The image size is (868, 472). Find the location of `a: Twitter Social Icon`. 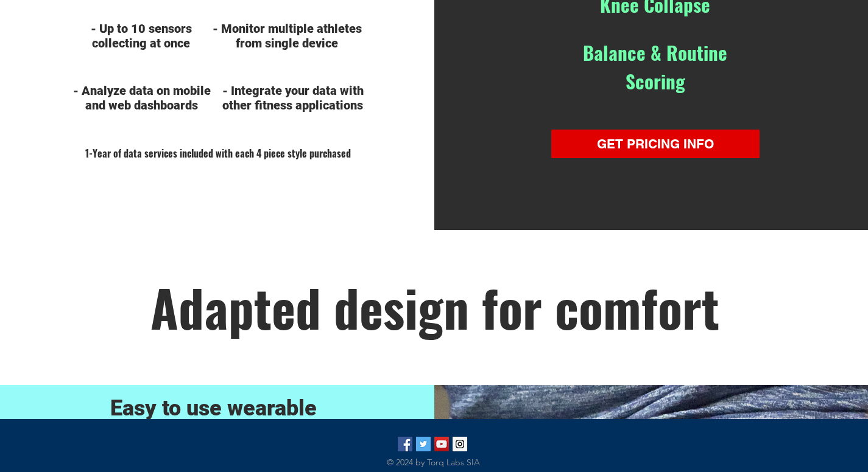

a: Twitter Social Icon is located at coordinates (423, 445).